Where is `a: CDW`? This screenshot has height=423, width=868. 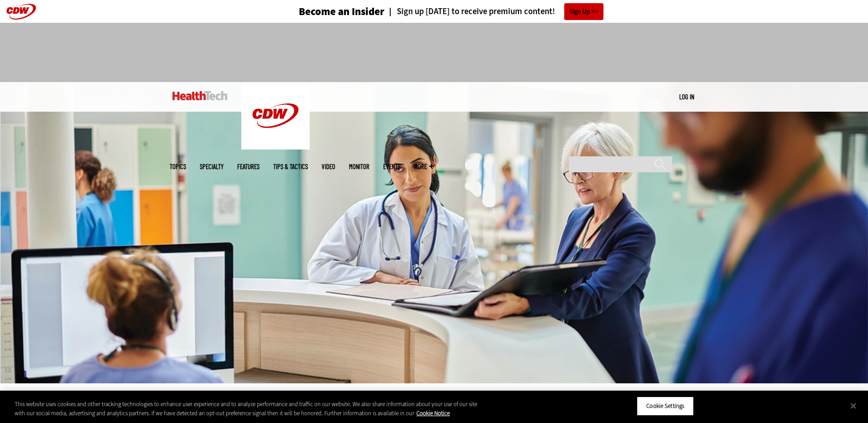 a: CDW is located at coordinates (276, 147).